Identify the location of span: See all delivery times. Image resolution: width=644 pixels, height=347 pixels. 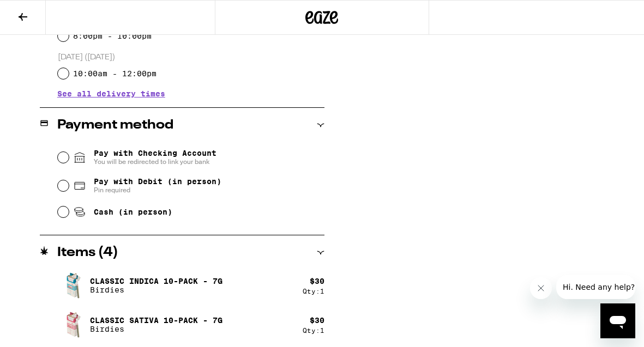
(111, 94).